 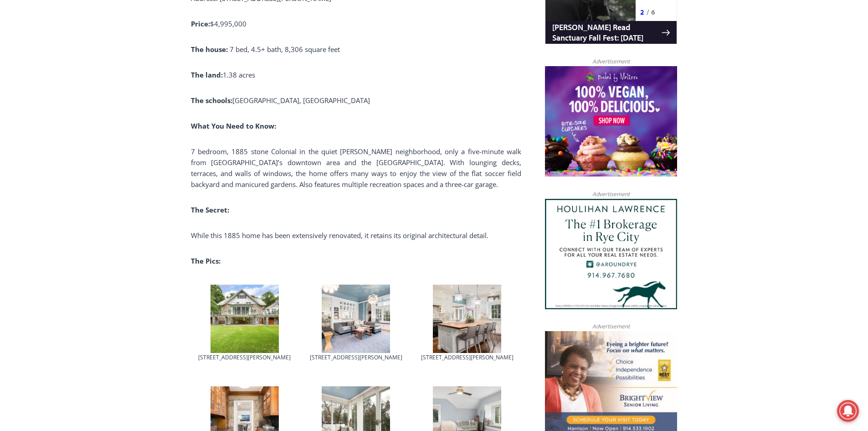 What do you see at coordinates (239, 75) in the screenshot?
I see `span: 1.38 acres` at bounding box center [239, 75].